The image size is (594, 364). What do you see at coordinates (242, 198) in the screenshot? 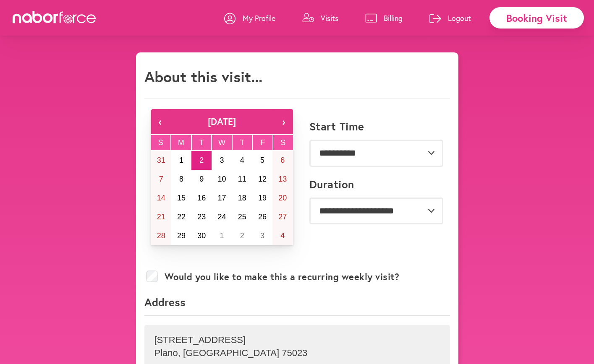
I see `button: September 18, 2025` at bounding box center [242, 198].